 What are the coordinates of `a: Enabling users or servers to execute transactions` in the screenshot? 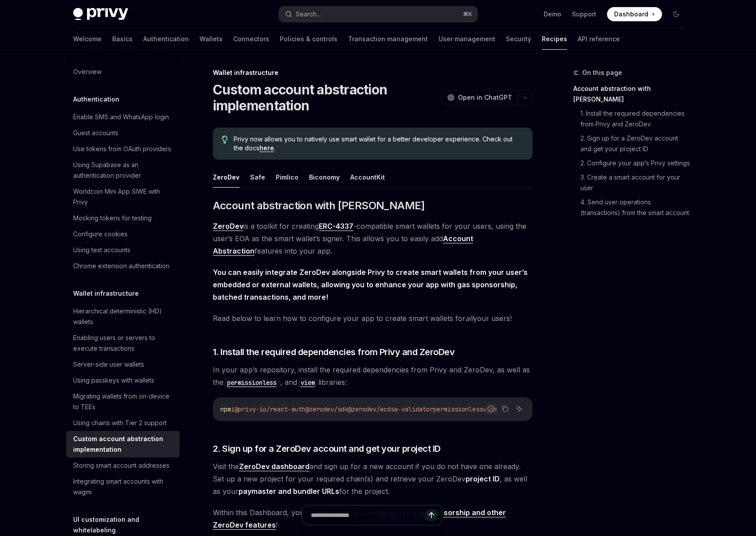 It's located at (123, 344).